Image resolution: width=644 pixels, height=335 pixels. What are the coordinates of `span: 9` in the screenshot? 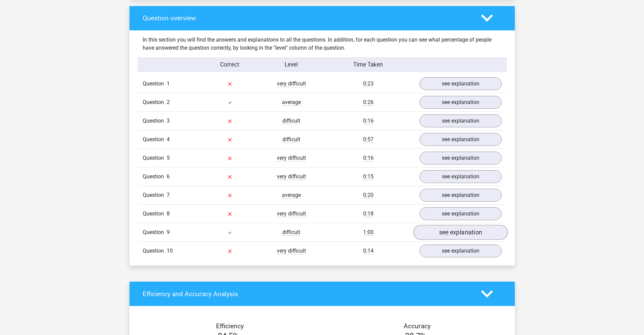 It's located at (168, 232).